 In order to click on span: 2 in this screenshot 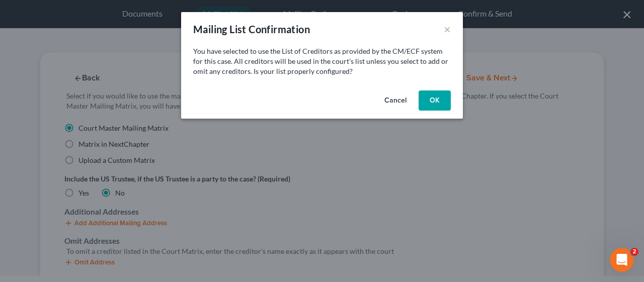, I will do `click(635, 252)`.